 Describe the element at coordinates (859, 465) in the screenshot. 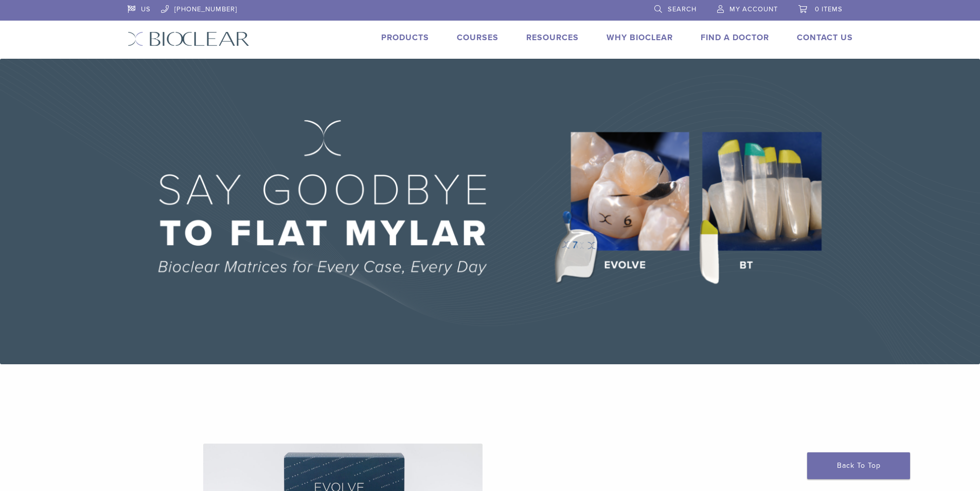

I see `a: Back To Top` at that location.